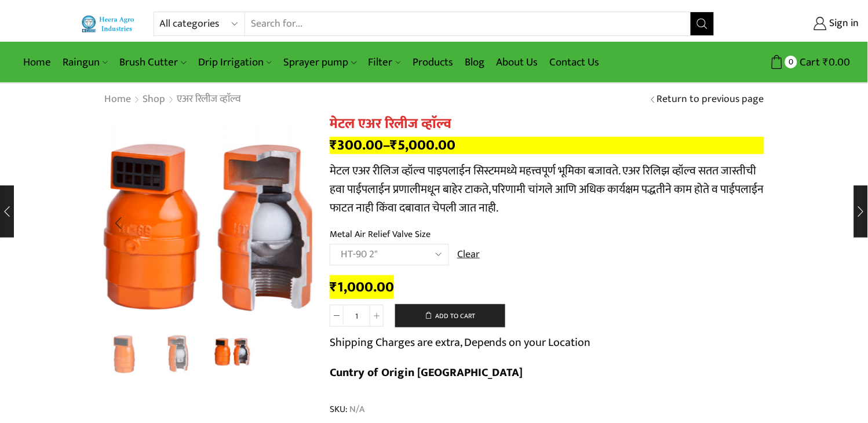 The height and width of the screenshot is (423, 868). What do you see at coordinates (118, 224) in the screenshot?
I see `div: Previous slide` at bounding box center [118, 224].